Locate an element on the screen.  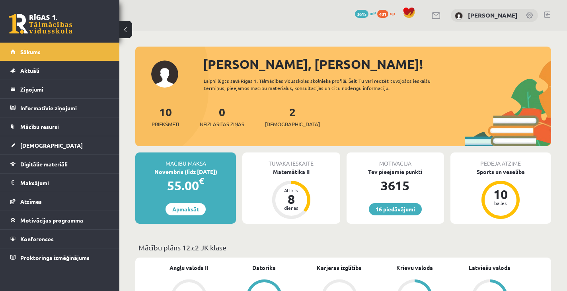
legend: Ziņojumi is located at coordinates (65, 89).